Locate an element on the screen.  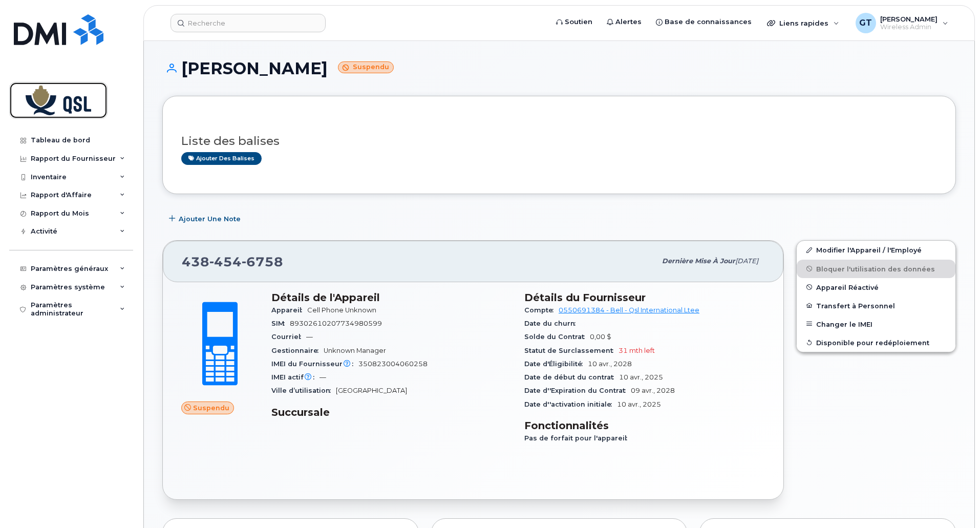
a: 0550691384 - Bell - Qsl International Ltee is located at coordinates (629, 309).